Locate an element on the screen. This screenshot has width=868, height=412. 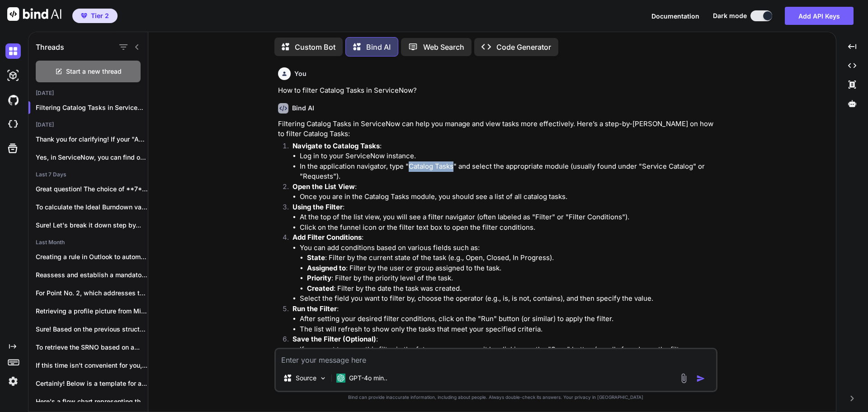
p: Web Search is located at coordinates (444, 47).